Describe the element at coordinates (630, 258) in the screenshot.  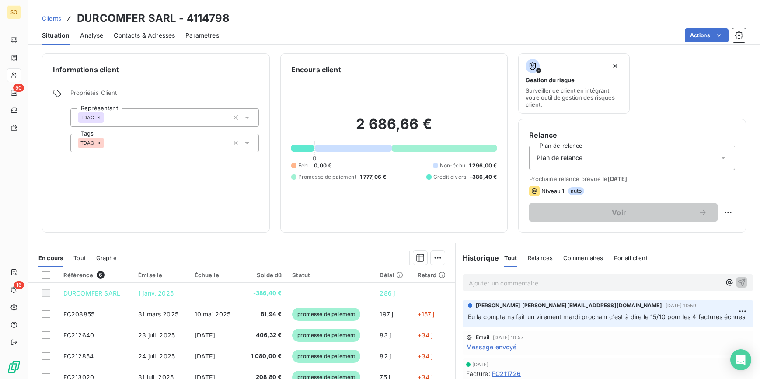
I see `span: Portail client` at that location.